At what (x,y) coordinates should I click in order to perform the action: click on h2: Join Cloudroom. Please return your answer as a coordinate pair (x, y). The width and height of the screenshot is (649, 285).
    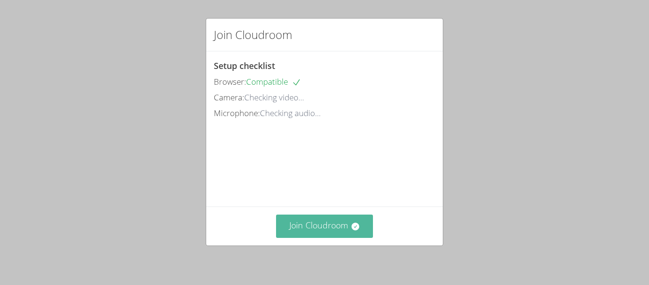
    Looking at the image, I should click on (253, 35).